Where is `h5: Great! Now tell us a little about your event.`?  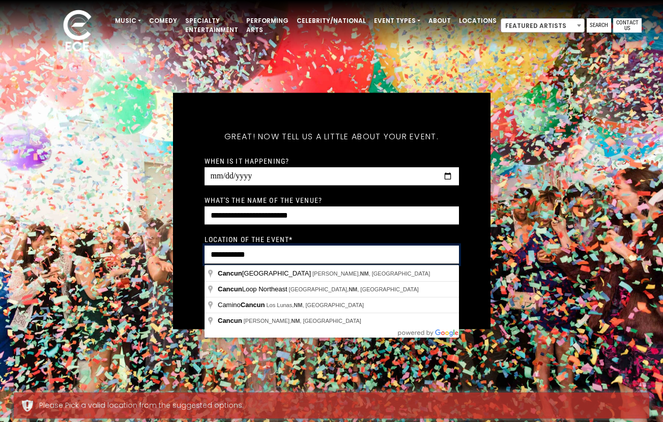
h5: Great! Now tell us a little about your event. is located at coordinates (332, 137).